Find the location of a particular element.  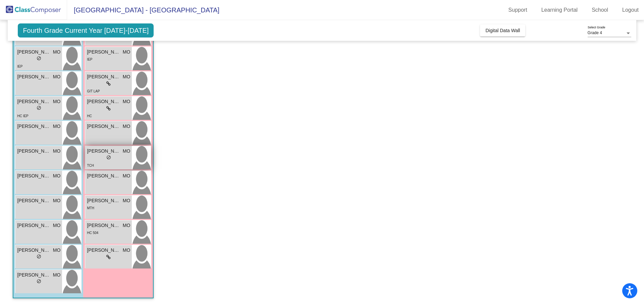

span: Digital Data Wall is located at coordinates (502, 31).